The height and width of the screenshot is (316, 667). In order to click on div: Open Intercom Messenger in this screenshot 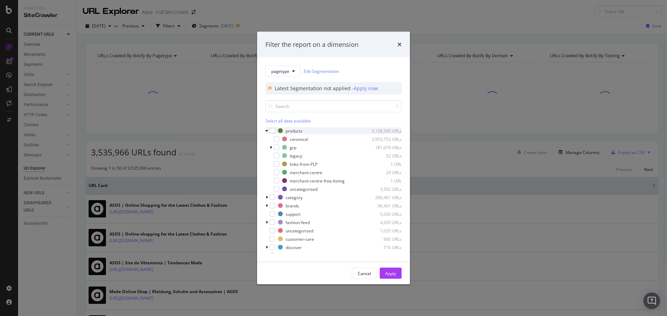, I will do `click(652, 301)`.